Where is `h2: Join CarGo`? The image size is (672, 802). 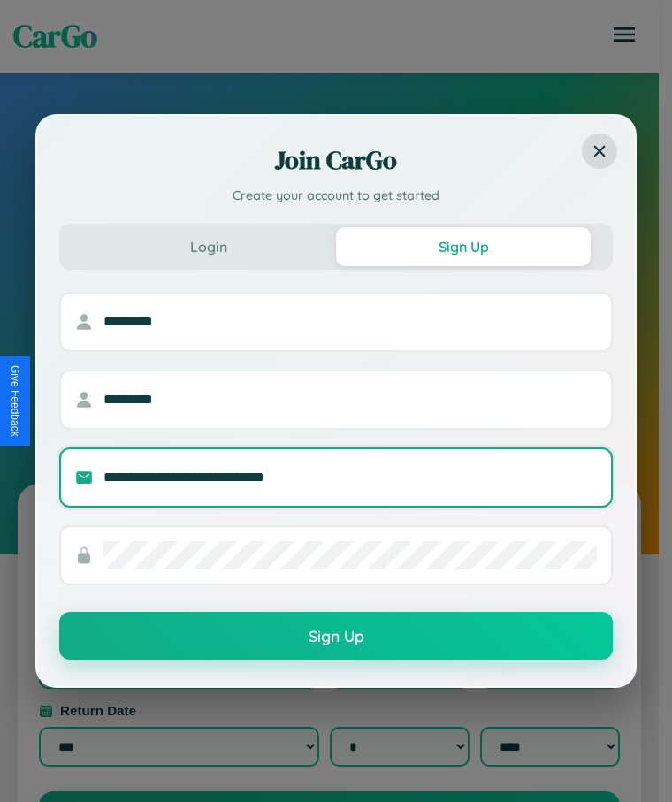 h2: Join CarGo is located at coordinates (336, 160).